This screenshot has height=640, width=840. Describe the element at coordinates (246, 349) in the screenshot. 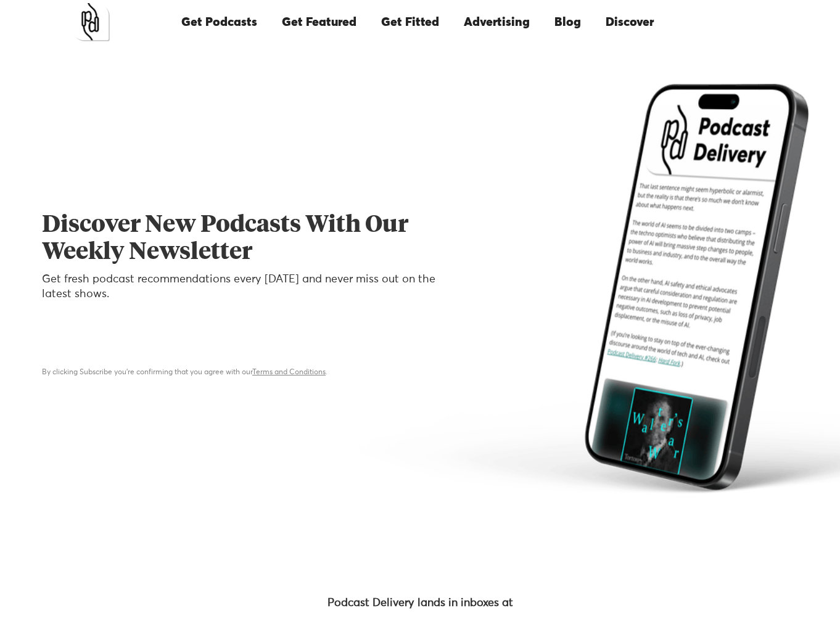

I see `form: Email Form` at that location.